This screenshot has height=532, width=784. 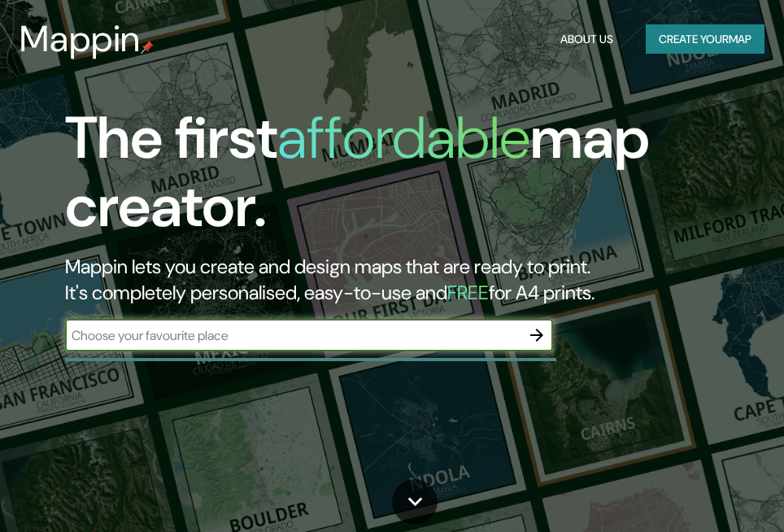 What do you see at coordinates (403, 137) in the screenshot?
I see `h1: affordable` at bounding box center [403, 137].